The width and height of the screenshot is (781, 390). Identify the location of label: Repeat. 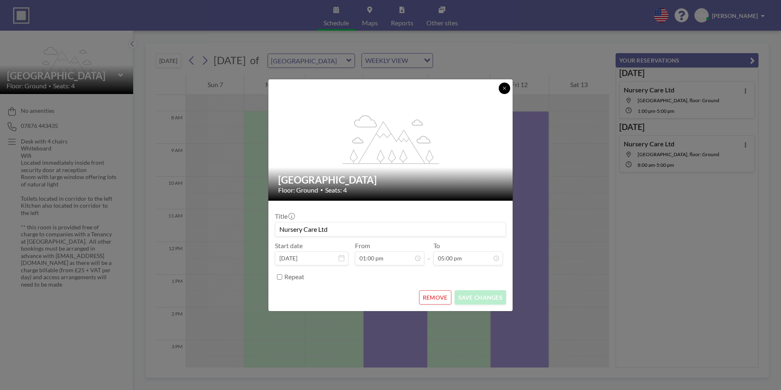
(294, 276).